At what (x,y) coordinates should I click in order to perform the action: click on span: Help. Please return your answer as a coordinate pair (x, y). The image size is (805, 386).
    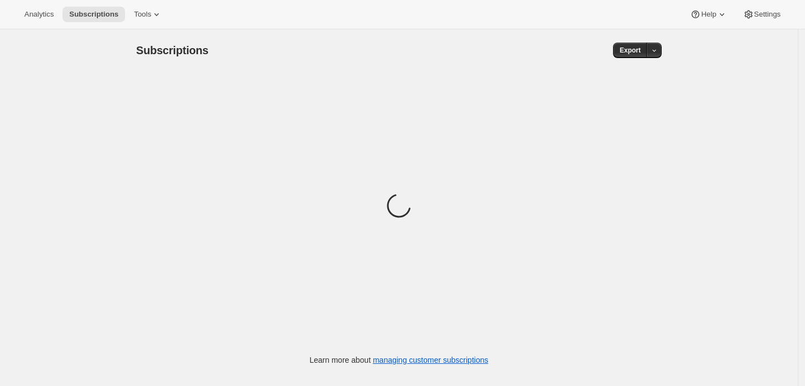
    Looking at the image, I should click on (708, 14).